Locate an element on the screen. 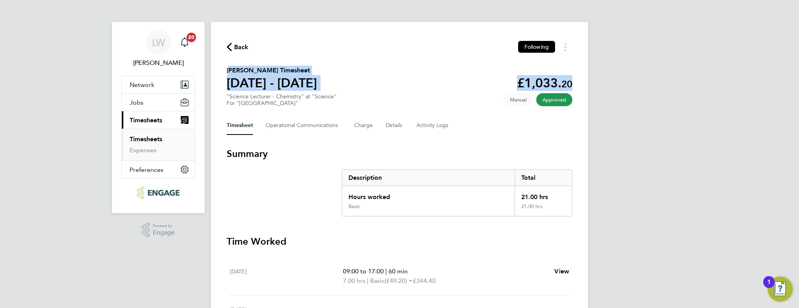 This screenshot has width=799, height=308. button: Following is located at coordinates (537, 47).